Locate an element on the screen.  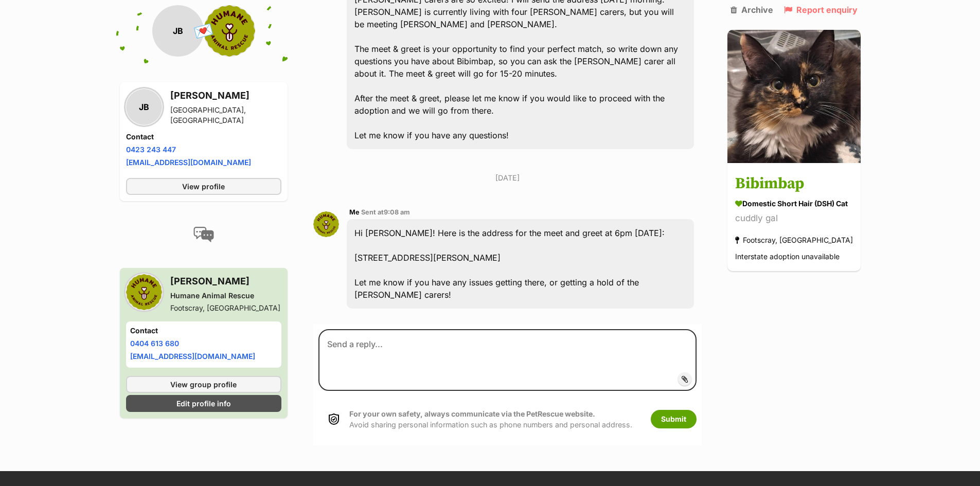
span: Sent at is located at coordinates (386, 212).